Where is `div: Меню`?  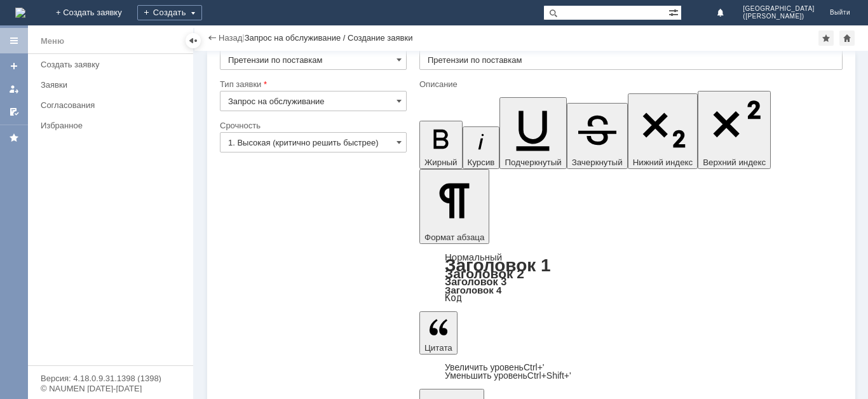
div: Меню is located at coordinates (52, 42).